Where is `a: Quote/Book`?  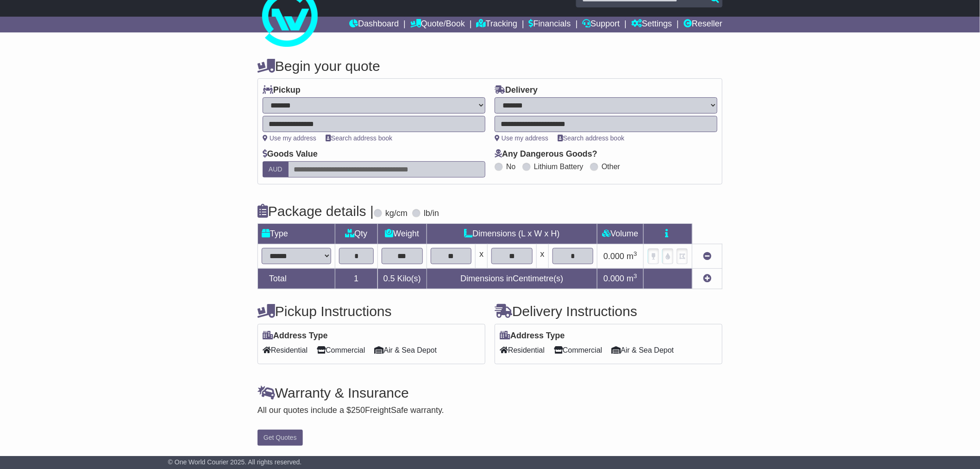 a: Quote/Book is located at coordinates (437, 25).